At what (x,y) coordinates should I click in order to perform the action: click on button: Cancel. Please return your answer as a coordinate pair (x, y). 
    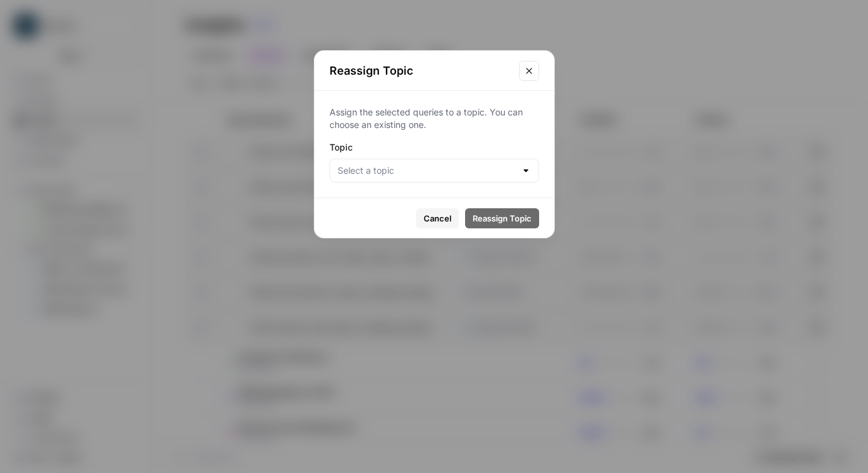
    Looking at the image, I should click on (438, 219).